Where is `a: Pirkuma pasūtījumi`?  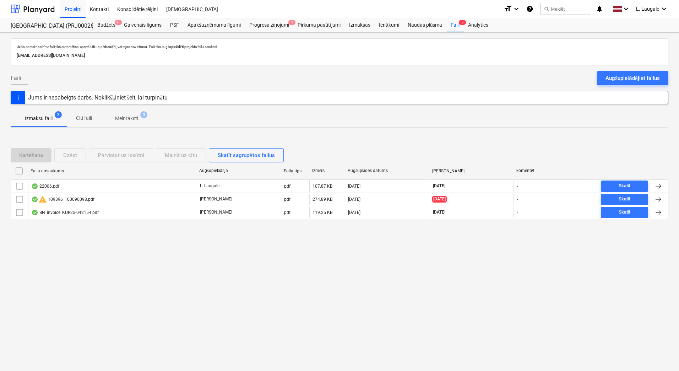 a: Pirkuma pasūtījumi is located at coordinates (319, 25).